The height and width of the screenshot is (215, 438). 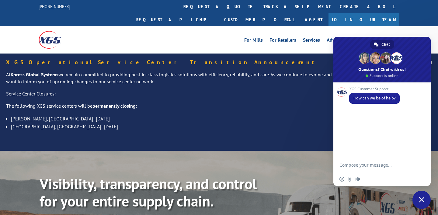 I want to click on p: The following XGS service centers will be :, so click(x=219, y=109).